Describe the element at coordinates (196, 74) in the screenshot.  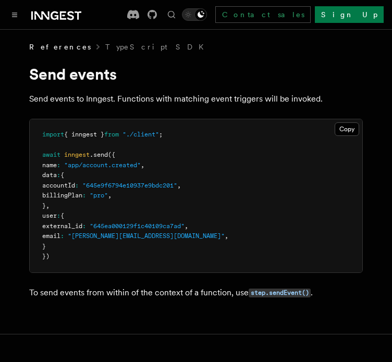
I see `h1: Send events` at that location.